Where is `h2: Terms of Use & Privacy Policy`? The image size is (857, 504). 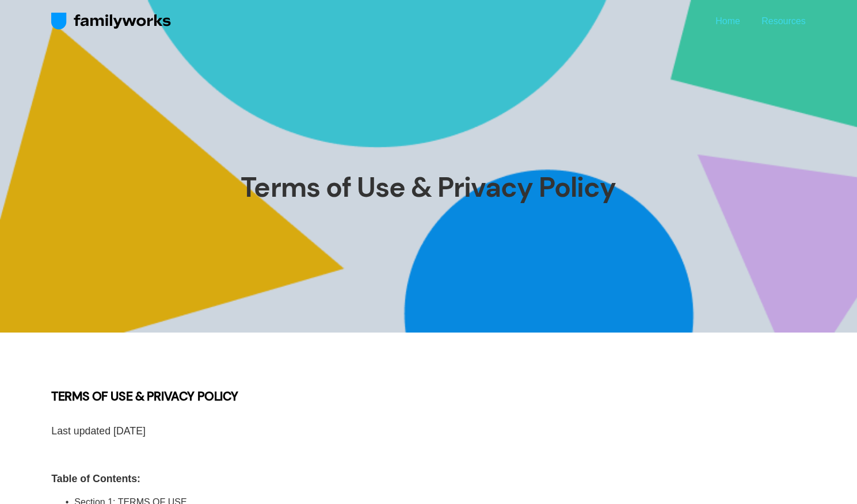
h2: Terms of Use & Privacy Policy is located at coordinates (428, 188).